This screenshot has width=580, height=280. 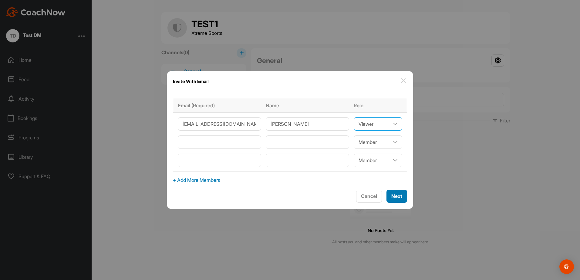 I want to click on span: Next, so click(x=396, y=196).